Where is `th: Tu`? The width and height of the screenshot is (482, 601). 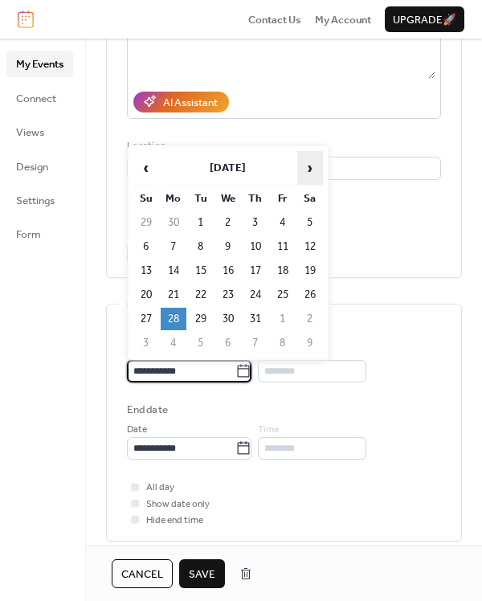 th: Tu is located at coordinates (201, 199).